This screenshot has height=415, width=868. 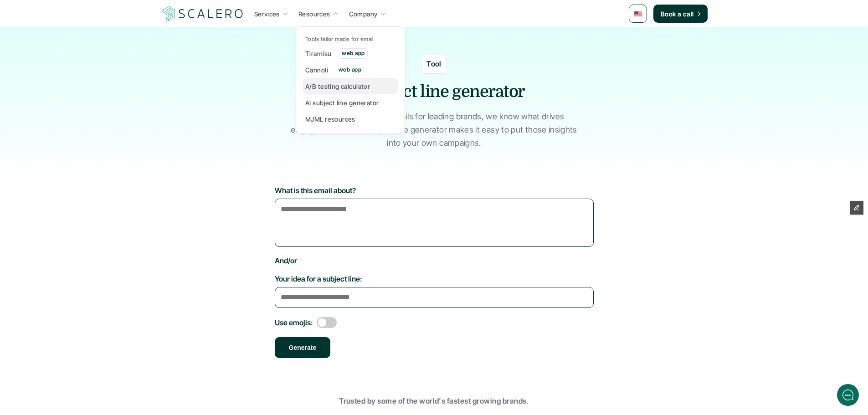 I want to click on label: Use emojis:, so click(x=294, y=322).